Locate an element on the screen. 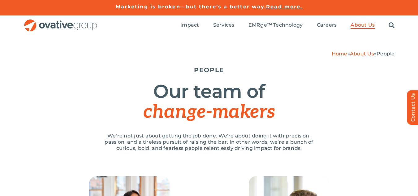 The image size is (418, 196). span: Services is located at coordinates (224, 25).